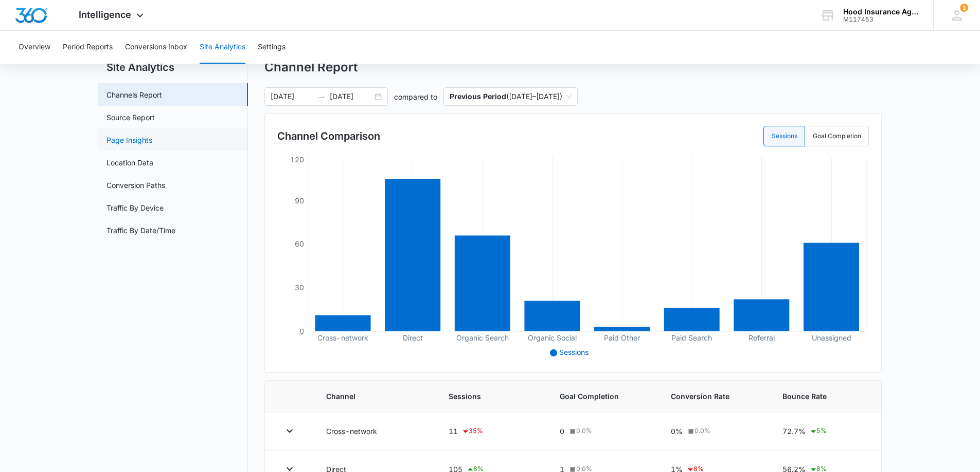  I want to click on span: Goal Completion, so click(603, 397).